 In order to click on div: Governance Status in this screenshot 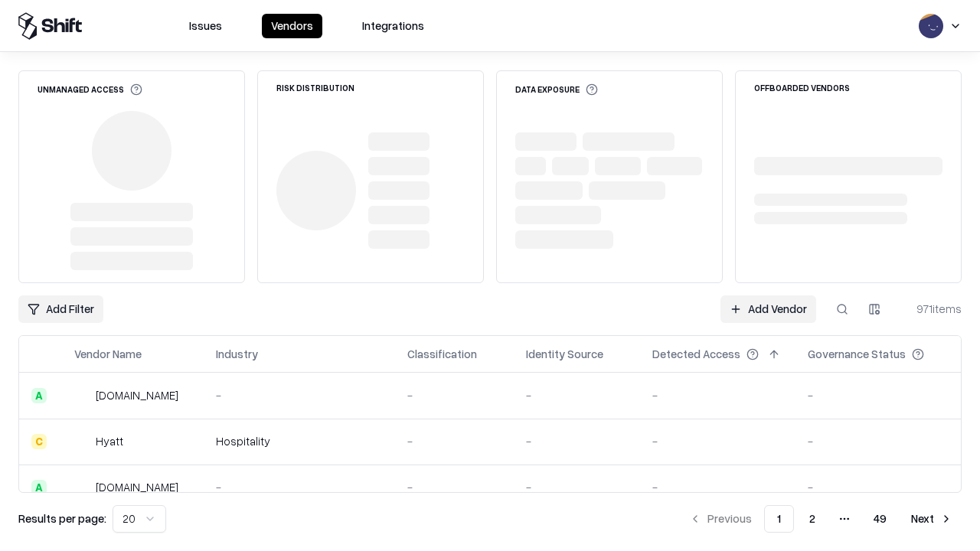, I will do `click(857, 354)`.